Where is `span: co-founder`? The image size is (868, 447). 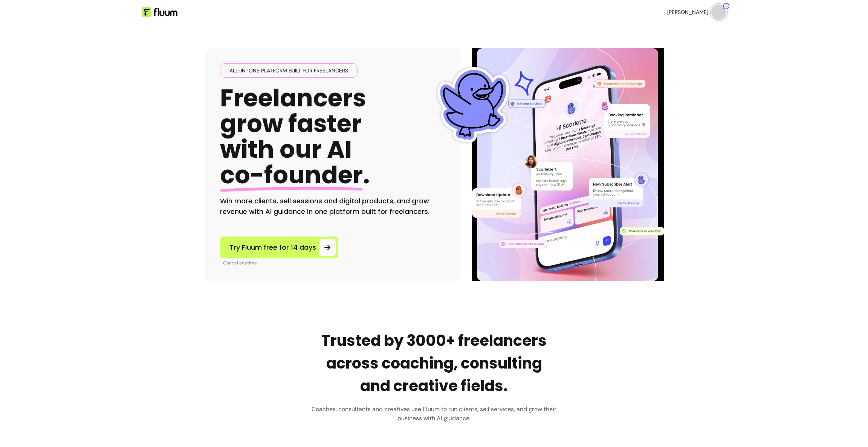
span: co-founder is located at coordinates (292, 175).